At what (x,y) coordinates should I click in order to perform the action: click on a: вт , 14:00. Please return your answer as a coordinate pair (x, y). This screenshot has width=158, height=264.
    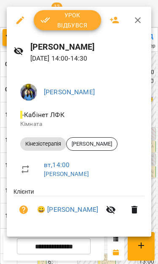
    Looking at the image, I should click on (57, 165).